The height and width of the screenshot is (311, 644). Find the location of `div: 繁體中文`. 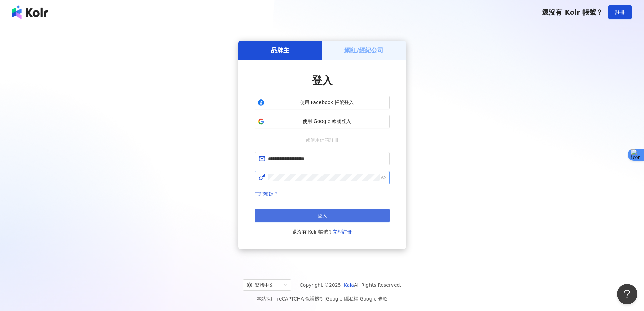

div: 繁體中文 is located at coordinates (264, 285).